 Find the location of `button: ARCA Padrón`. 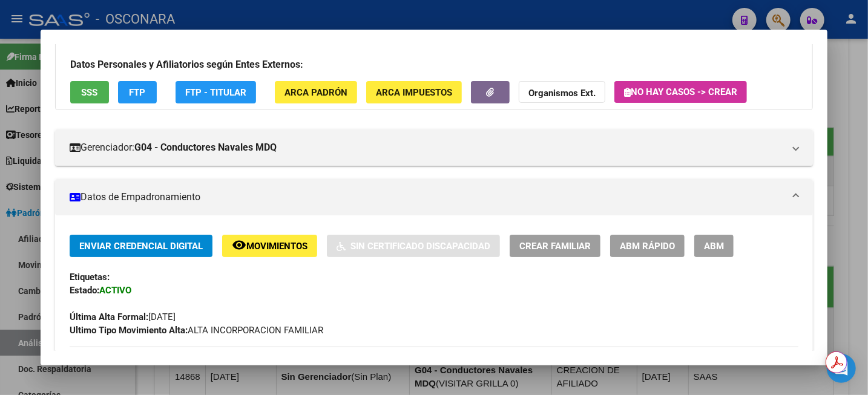

button: ARCA Padrón is located at coordinates (316, 92).